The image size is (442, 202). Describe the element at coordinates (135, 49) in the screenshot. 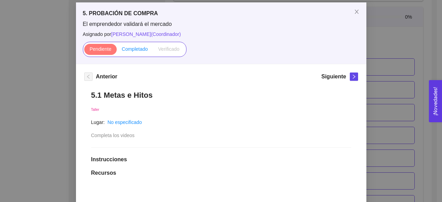

I see `span: Completado` at that location.